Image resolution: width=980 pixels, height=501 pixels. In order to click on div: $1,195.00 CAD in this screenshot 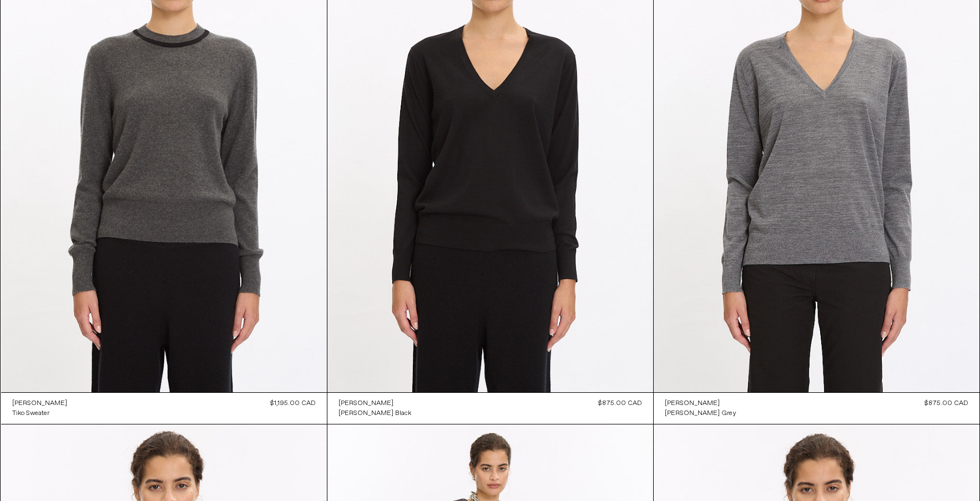, I will do `click(293, 404)`.